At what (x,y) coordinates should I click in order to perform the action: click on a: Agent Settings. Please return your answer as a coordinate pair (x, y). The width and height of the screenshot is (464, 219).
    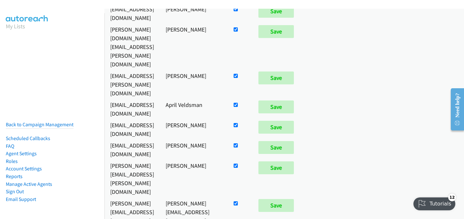
    Looking at the image, I should click on (21, 154).